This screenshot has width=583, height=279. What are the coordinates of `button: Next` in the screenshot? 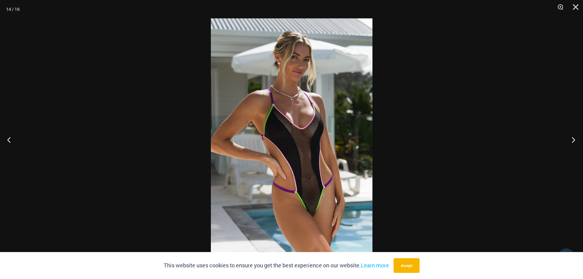 It's located at (572, 140).